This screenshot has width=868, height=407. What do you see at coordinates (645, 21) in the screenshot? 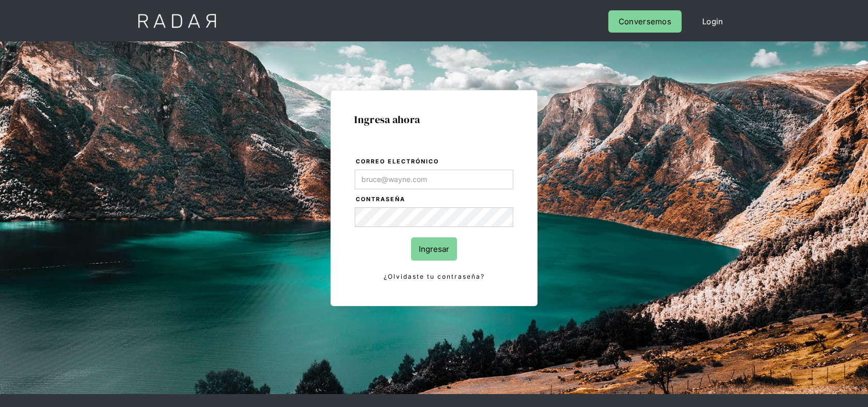
I see `a: Conversemos` at bounding box center [645, 21].